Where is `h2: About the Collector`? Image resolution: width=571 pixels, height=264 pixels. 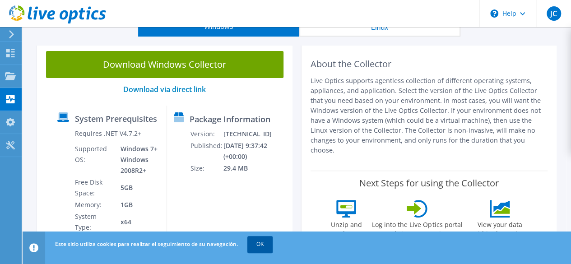 h2: About the Collector is located at coordinates (429, 64).